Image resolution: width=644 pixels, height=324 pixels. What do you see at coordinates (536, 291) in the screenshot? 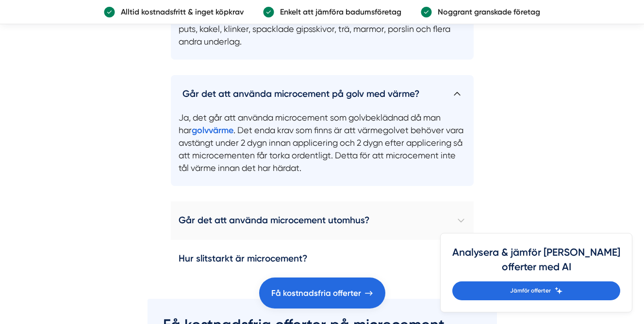
I see `a: Jämför offerter` at bounding box center [536, 291].